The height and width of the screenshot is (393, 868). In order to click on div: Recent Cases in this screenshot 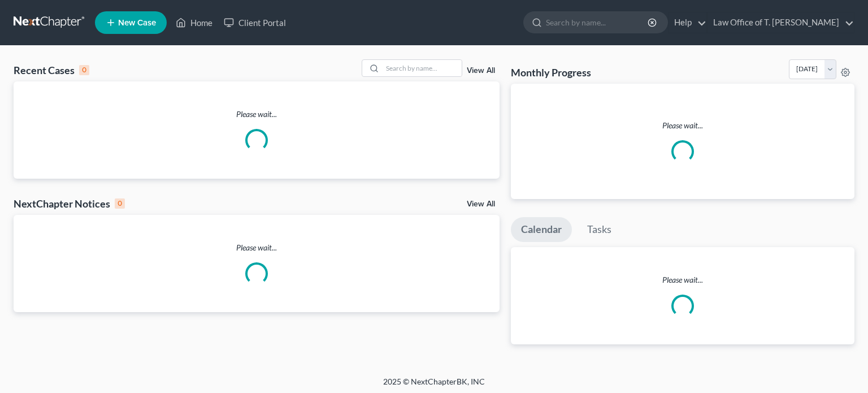, I will do `click(52, 70)`.